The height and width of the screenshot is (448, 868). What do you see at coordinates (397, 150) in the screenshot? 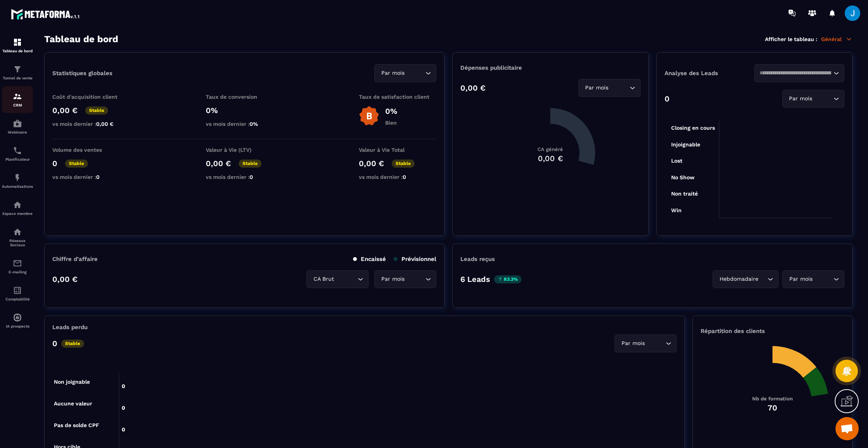
I see `p: Valeur à Vie Total` at bounding box center [397, 150].